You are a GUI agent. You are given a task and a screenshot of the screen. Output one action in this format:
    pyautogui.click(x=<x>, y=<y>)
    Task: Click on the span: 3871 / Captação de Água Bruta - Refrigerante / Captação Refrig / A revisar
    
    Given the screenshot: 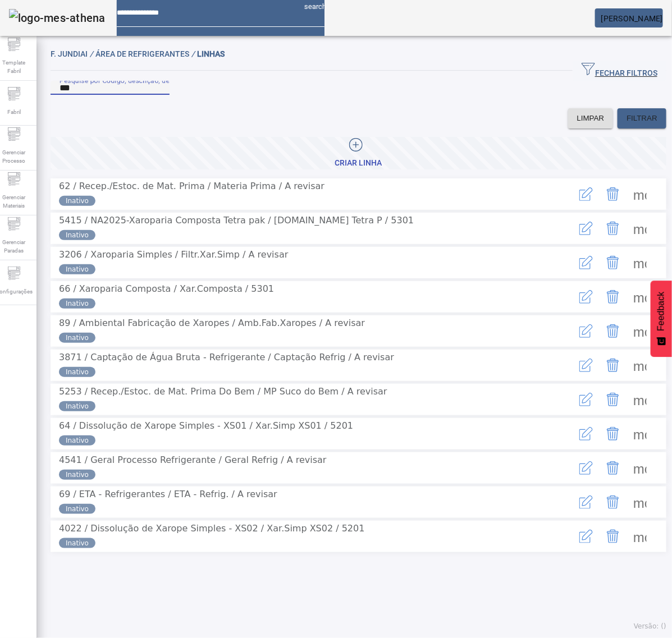 What is the action you would take?
    pyautogui.click(x=226, y=357)
    